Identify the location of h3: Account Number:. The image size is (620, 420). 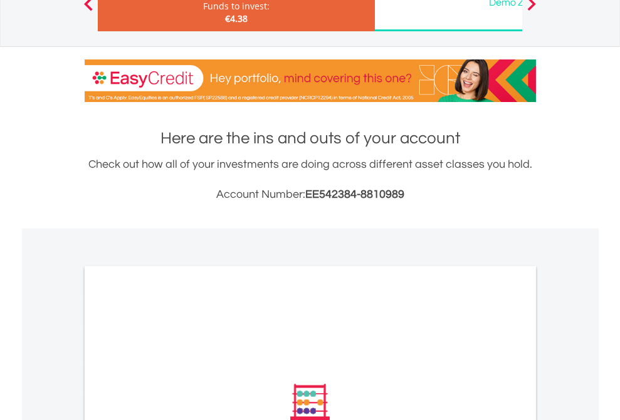
(310, 195).